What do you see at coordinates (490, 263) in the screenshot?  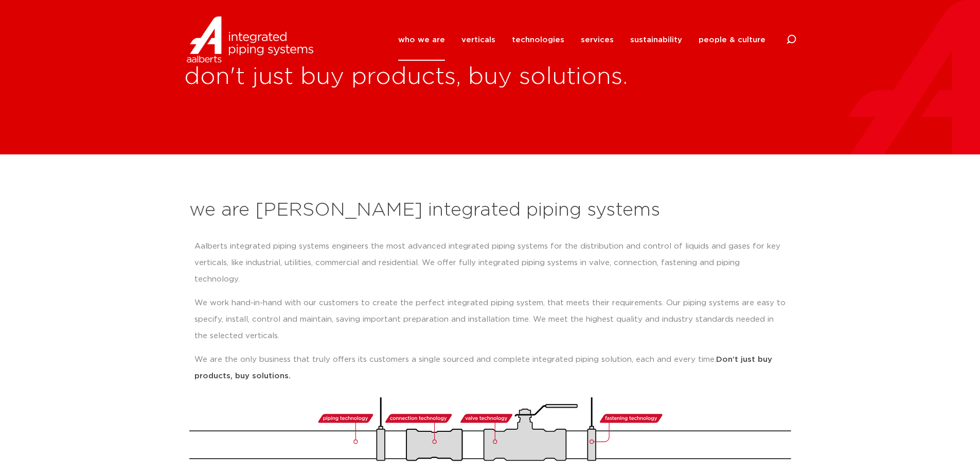 I see `p: Aalberts integrated piping systems engineers the most advanced integrated piping systems for the ...` at bounding box center [490, 263].